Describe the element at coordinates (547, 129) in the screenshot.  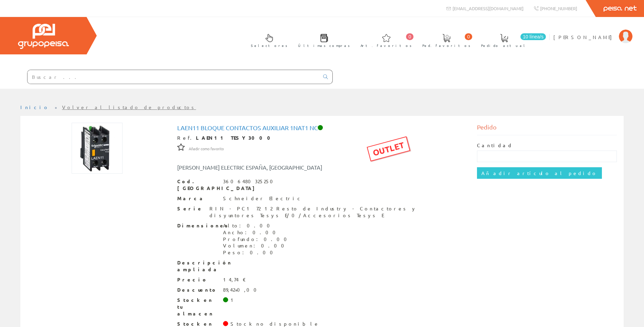
I see `div: Pedido` at that location.